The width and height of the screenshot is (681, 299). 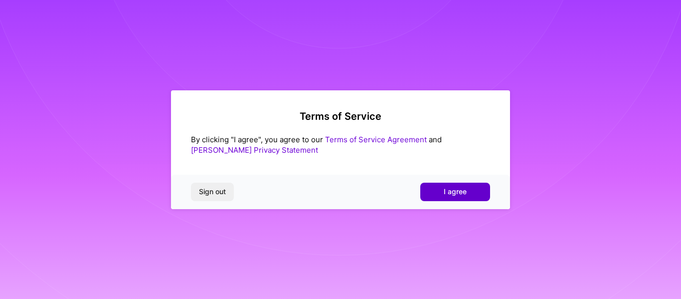 What do you see at coordinates (455, 191) in the screenshot?
I see `span: I agree` at bounding box center [455, 191].